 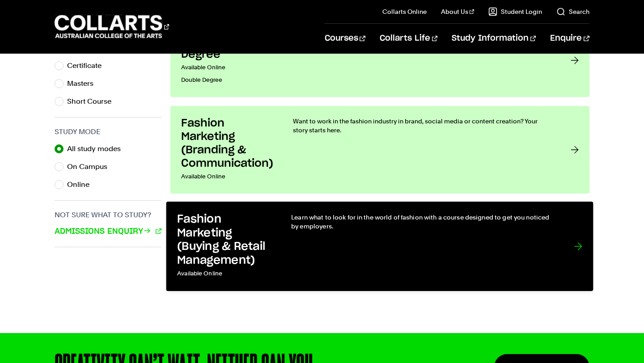 What do you see at coordinates (108, 132) in the screenshot?
I see `h3: Study Mode` at bounding box center [108, 132].